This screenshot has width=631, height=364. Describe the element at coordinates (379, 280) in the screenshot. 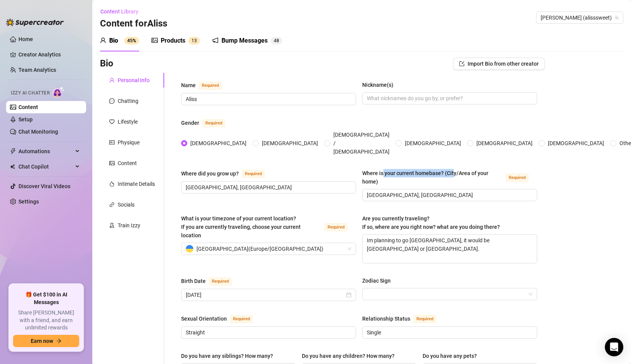

I see `label: Zodiac Sign` at that location.